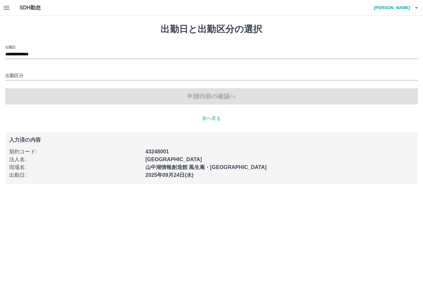  I want to click on b: 43248001, so click(157, 152).